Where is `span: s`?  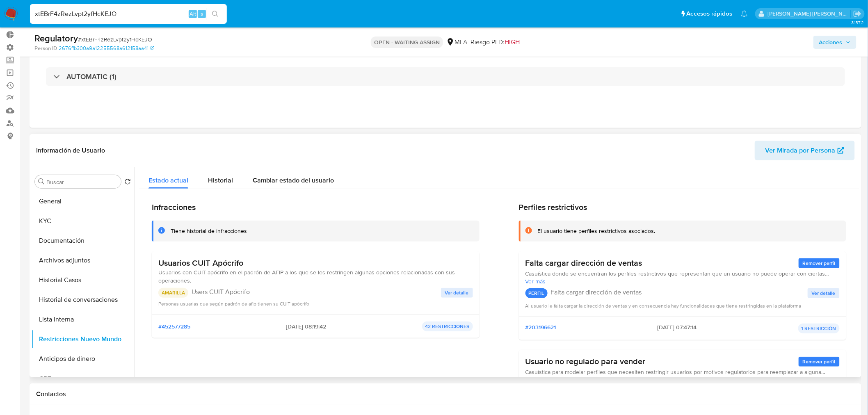 span: s is located at coordinates (202, 13).